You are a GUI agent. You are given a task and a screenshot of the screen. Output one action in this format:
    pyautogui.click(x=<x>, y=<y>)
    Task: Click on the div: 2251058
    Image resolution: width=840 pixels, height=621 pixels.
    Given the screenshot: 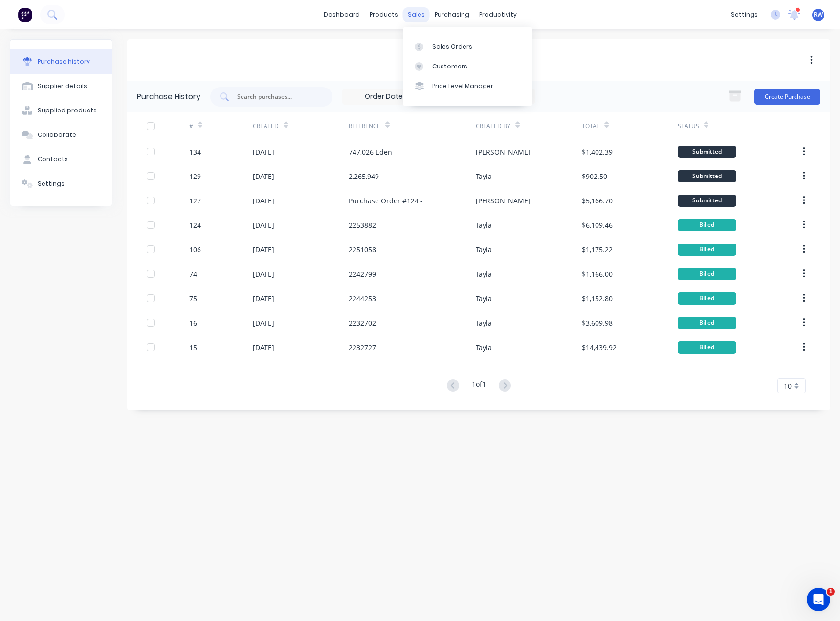 What is the action you would take?
    pyautogui.click(x=362, y=249)
    